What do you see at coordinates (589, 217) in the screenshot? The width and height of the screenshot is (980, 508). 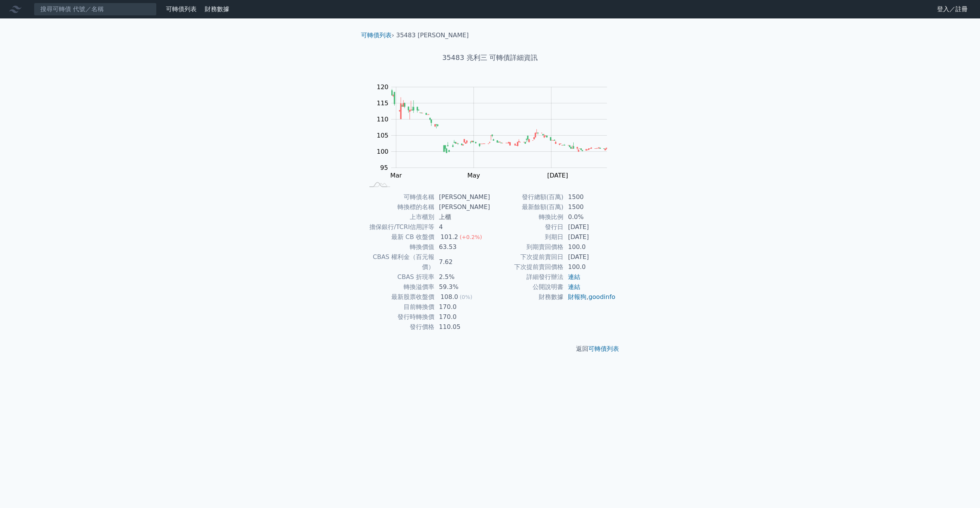 I see `td: 0.0%` at bounding box center [589, 217].